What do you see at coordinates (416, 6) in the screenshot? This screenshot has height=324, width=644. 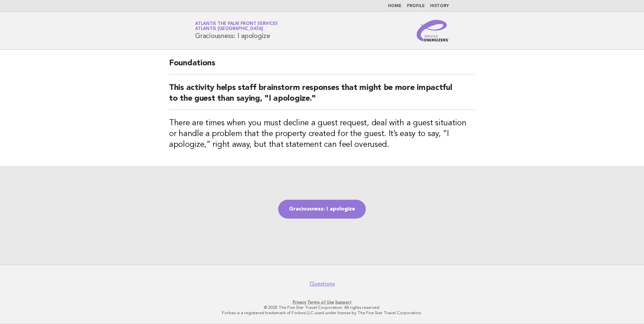 I see `a: Profile` at bounding box center [416, 6].